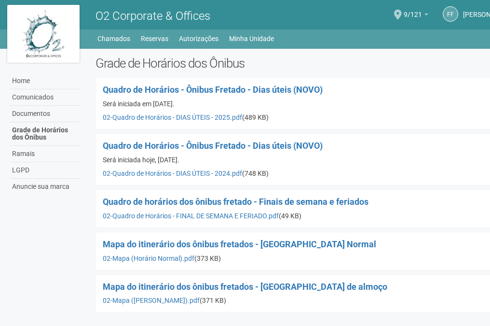 Image resolution: width=490 pixels, height=326 pixels. I want to click on a: Anuncie sua marca, so click(45, 186).